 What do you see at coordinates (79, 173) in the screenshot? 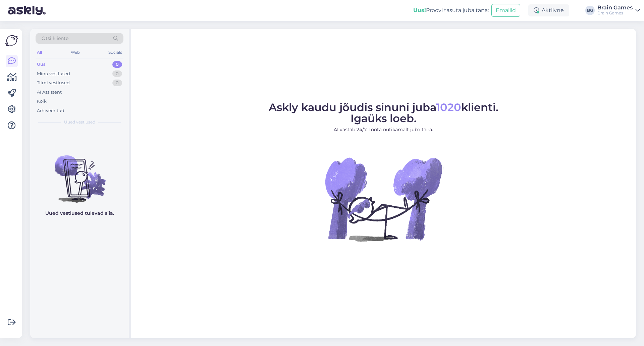
I see `img: No chats` at bounding box center [79, 173].